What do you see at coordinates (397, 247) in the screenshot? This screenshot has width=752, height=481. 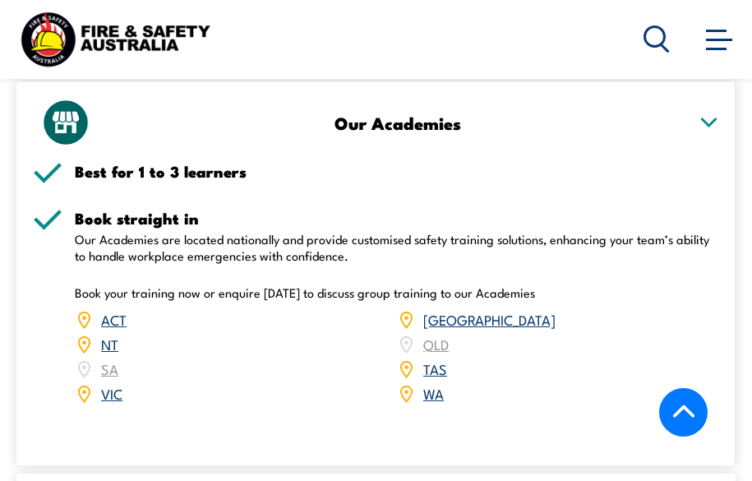 I see `p: Our Academies are located nationally and provide customised safety training solutions, enhancing ...` at bounding box center [397, 247].